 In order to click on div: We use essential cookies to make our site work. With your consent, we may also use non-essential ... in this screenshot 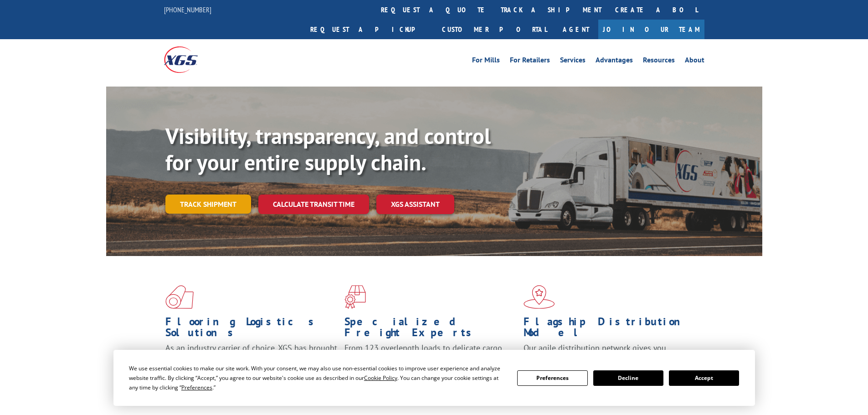, I will do `click(318, 378)`.